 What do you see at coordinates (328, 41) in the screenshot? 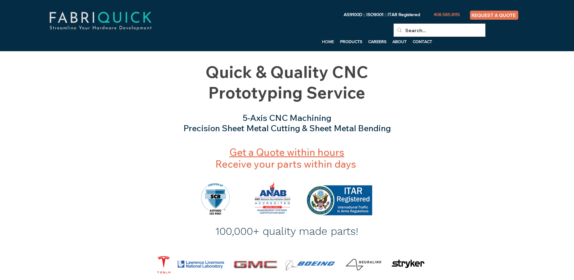
I see `a: HOME` at bounding box center [328, 41].